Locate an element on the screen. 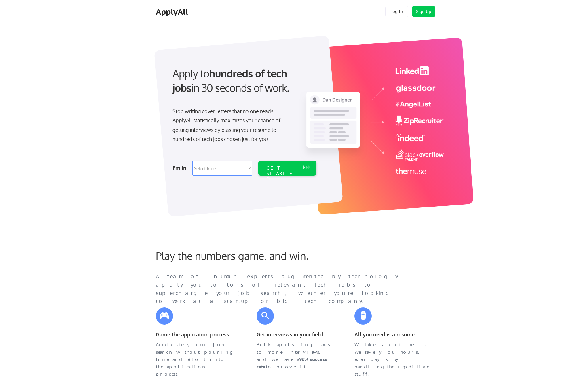 The image size is (588, 377). div: All you need is a resume is located at coordinates (393, 335).